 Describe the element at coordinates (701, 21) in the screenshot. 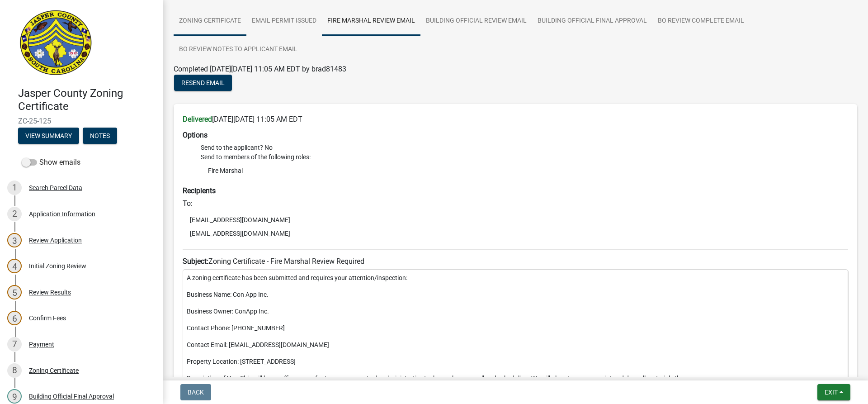

I see `a: BO Review Complete Email` at that location.